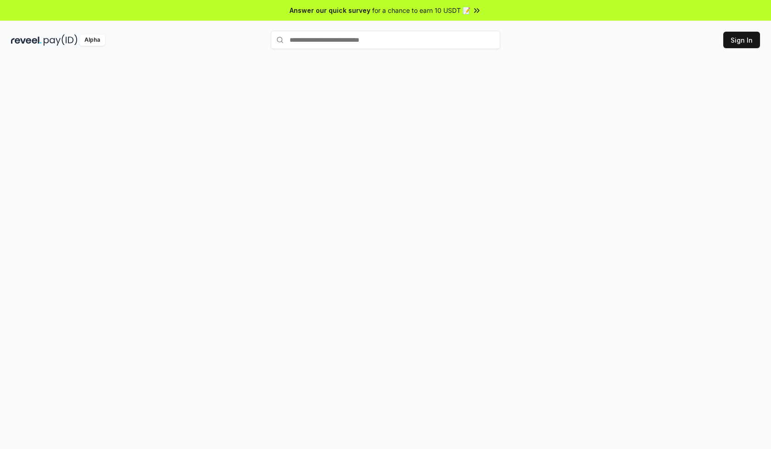 The height and width of the screenshot is (449, 771). I want to click on div: Alpha, so click(92, 40).